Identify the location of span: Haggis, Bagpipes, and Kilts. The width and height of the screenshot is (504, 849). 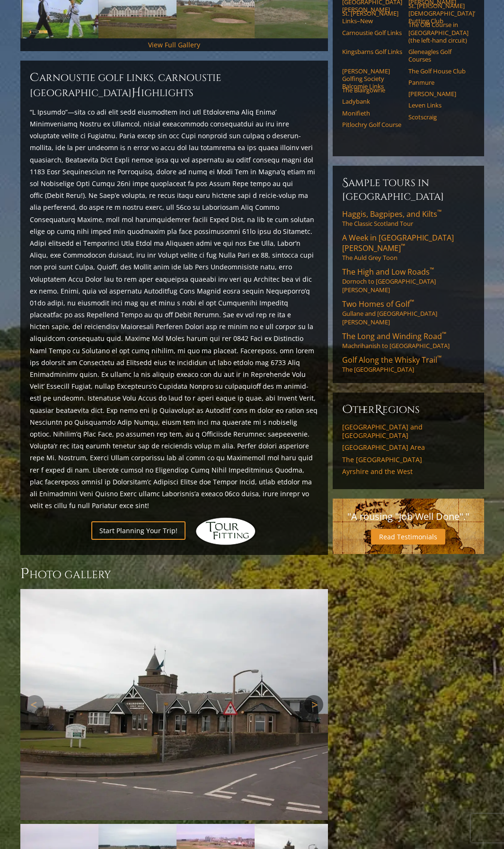
(392, 214).